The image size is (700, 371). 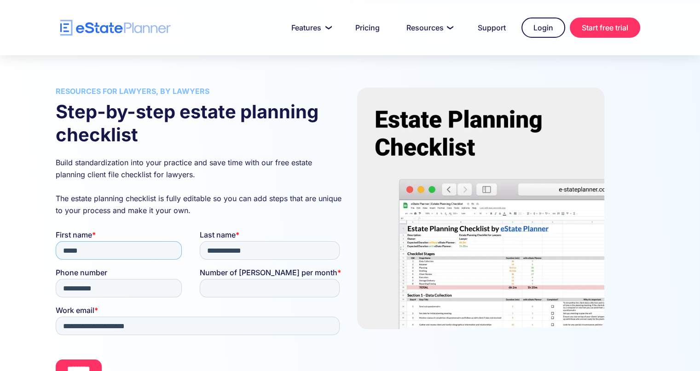 What do you see at coordinates (199, 123) in the screenshot?
I see `h2: Step-by-step estate planning checklist` at bounding box center [199, 123].